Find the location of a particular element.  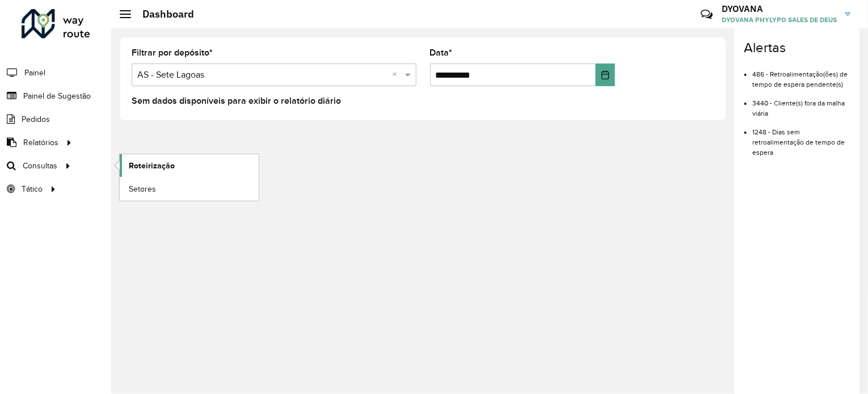

label: Filtrar por depósito is located at coordinates (172, 52).